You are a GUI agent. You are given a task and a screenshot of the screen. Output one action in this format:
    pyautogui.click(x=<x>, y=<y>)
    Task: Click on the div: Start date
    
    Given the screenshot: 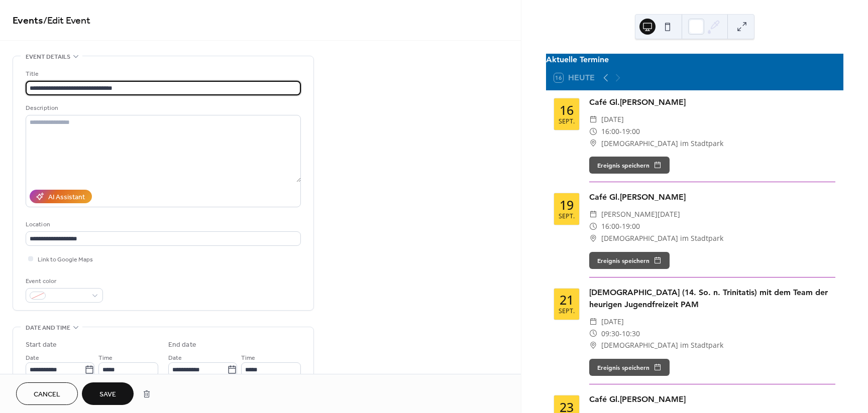 What is the action you would take?
    pyautogui.click(x=42, y=345)
    